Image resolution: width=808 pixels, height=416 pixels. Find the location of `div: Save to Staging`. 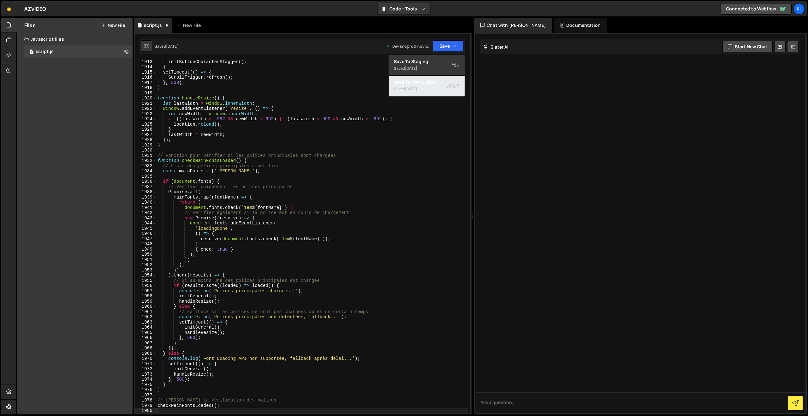

div: Save to Staging is located at coordinates (427, 62).